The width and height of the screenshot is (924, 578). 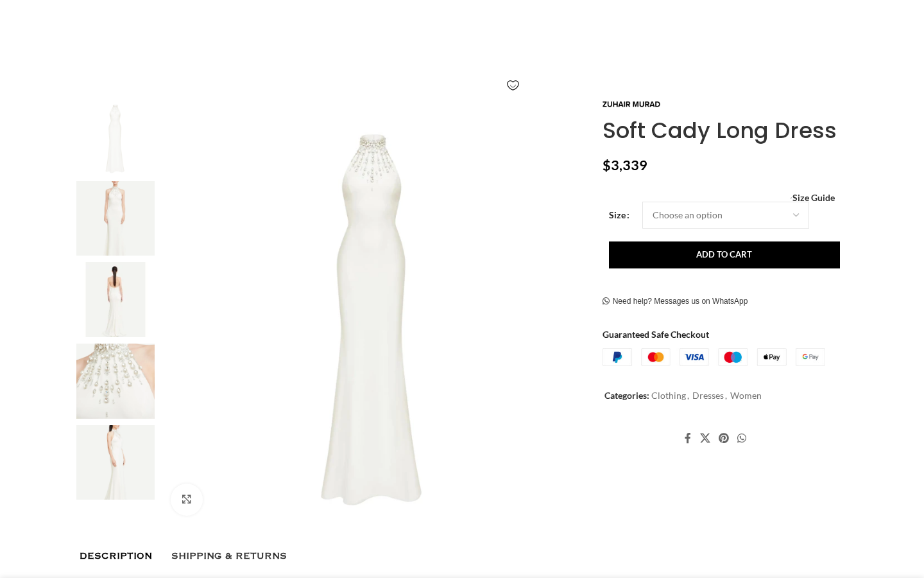 What do you see at coordinates (625, 165) in the screenshot?
I see `bdi: 3,339` at bounding box center [625, 165].